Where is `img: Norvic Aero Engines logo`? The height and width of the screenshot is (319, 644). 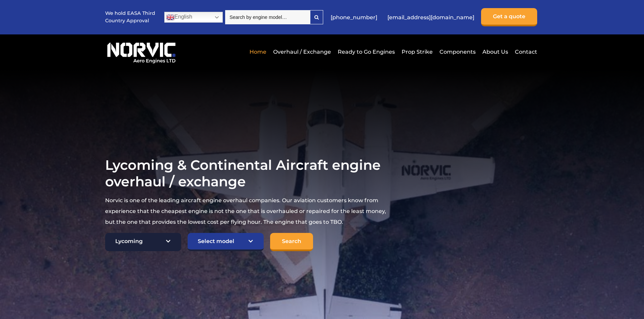
img: Norvic Aero Engines logo is located at coordinates (142, 51).